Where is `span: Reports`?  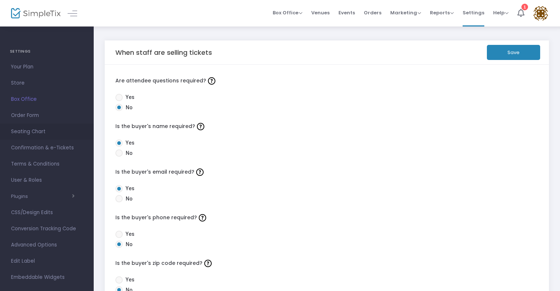 span: Reports is located at coordinates (442, 12).